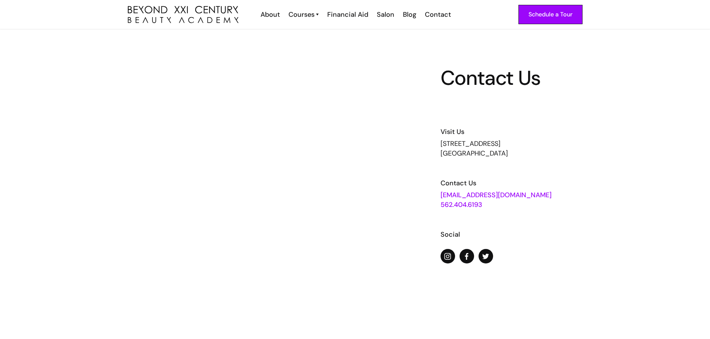 The width and height of the screenshot is (710, 339). What do you see at coordinates (269, 15) in the screenshot?
I see `a: About` at bounding box center [269, 15].